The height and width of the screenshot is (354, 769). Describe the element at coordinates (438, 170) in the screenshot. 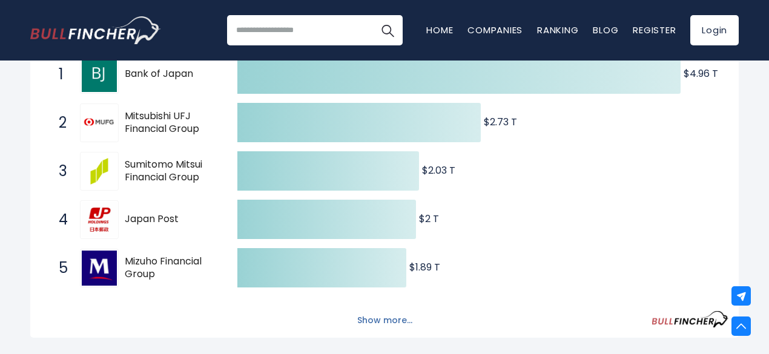

I see `text: $2.03 T` at that location.